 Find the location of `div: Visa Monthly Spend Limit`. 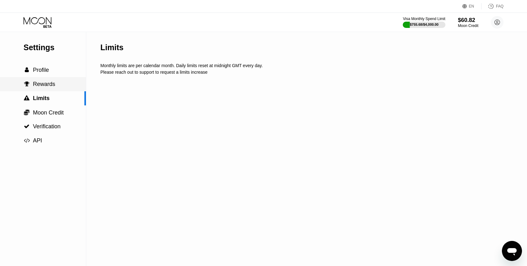

div: Visa Monthly Spend Limit is located at coordinates (424, 19).